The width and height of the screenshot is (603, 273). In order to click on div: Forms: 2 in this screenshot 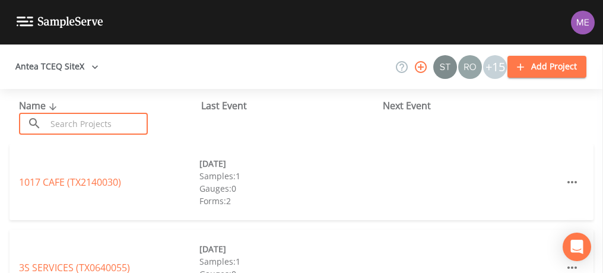, I will do `click(290, 201)`.